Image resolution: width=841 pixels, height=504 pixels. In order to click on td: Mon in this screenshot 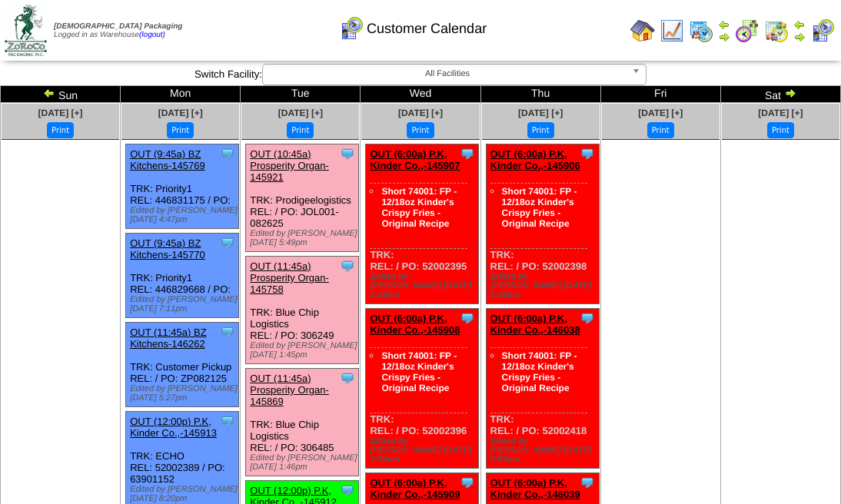, I will do `click(180, 95)`.